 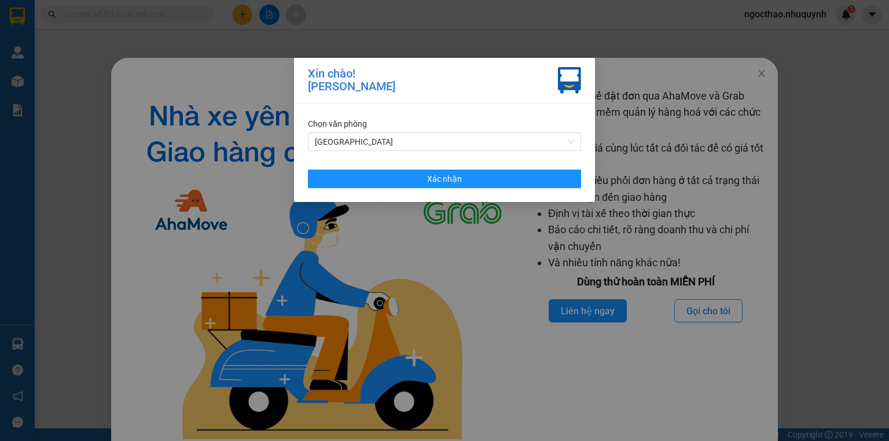 What do you see at coordinates (569, 80) in the screenshot?
I see `img: vxr-icon` at bounding box center [569, 80].